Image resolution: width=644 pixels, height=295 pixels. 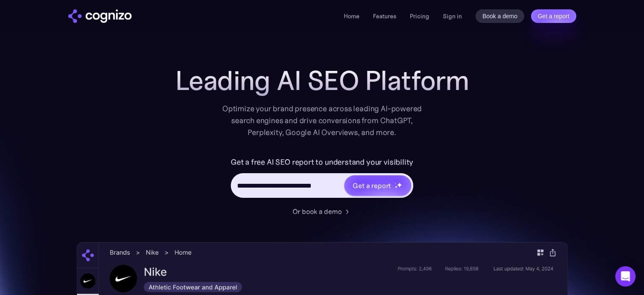 What do you see at coordinates (377, 185) in the screenshot?
I see `a: Get a reportstarstarstar` at bounding box center [377, 185].